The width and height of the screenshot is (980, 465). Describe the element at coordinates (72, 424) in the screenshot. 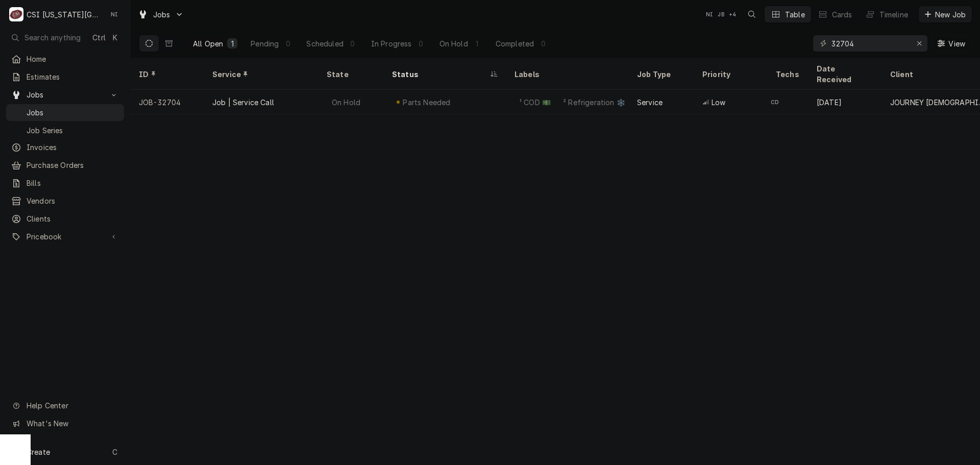

I see `span: What's New` at that location.